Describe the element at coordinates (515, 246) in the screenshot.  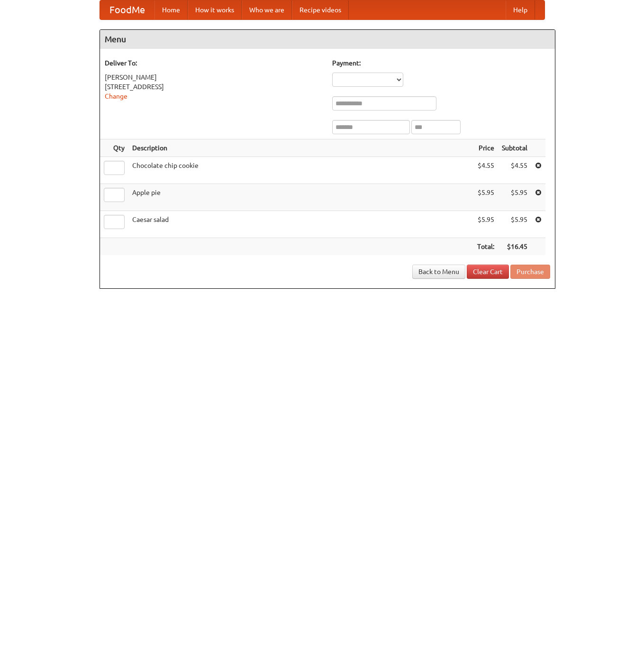
I see `th: $16.45` at that location.